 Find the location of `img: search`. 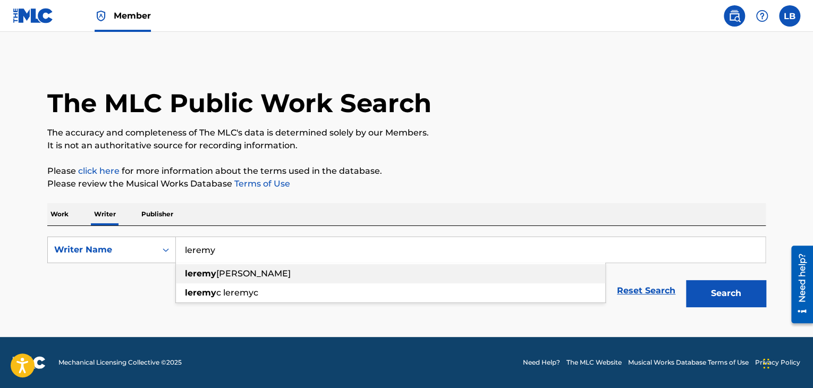

img: search is located at coordinates (734, 16).